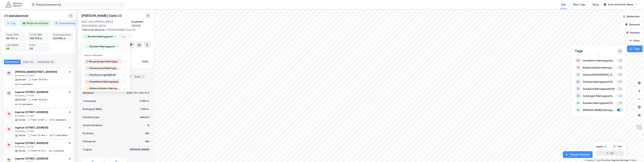  Describe the element at coordinates (14, 47) in the screenshot. I see `div: Simen • 1 t siden` at that location.